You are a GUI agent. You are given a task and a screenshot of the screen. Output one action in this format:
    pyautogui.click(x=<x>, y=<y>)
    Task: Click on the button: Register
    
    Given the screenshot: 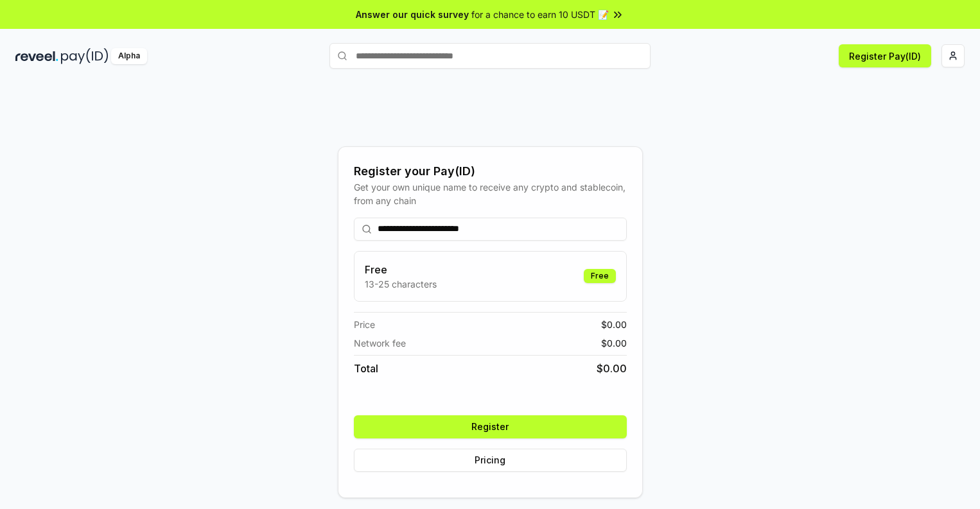 What is the action you would take?
    pyautogui.click(x=490, y=427)
    